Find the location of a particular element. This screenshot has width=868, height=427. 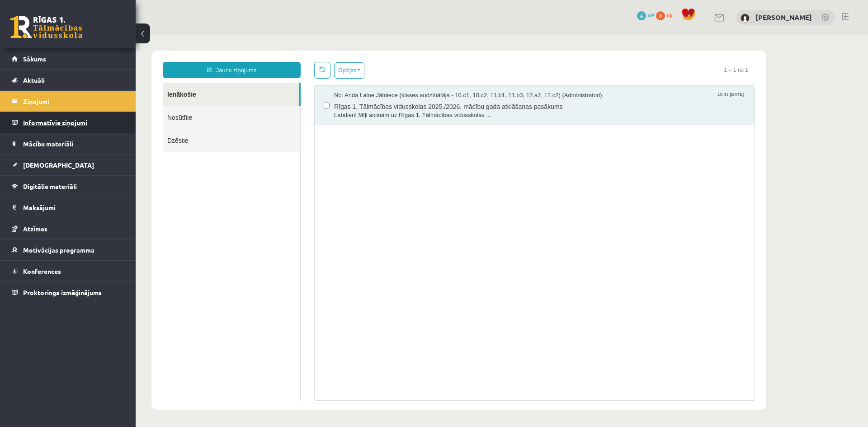

a: Maksājumi is located at coordinates (68, 207).